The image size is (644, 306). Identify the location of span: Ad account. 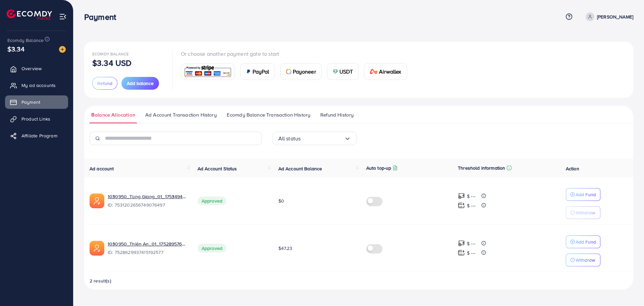
(101, 169).